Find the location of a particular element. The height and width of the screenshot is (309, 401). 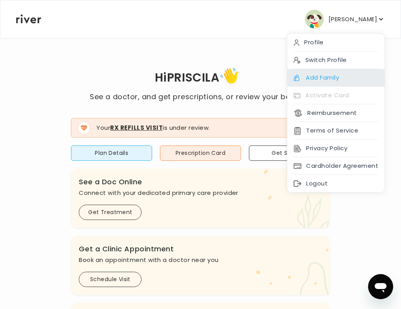

h3: See a Doc Online is located at coordinates (200, 182).